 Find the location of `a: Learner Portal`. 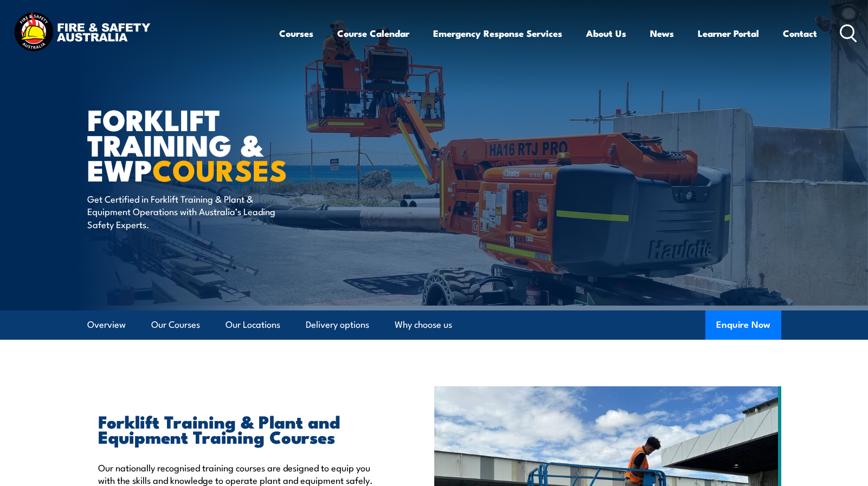

a: Learner Portal is located at coordinates (728, 33).